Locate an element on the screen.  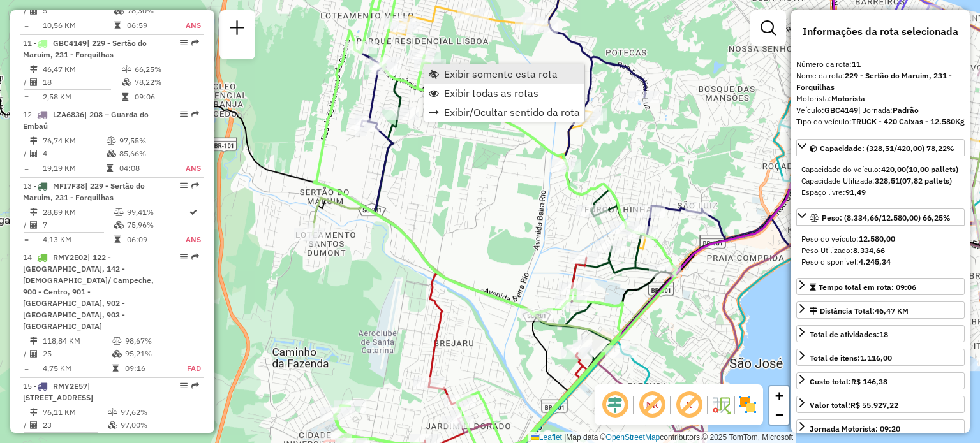
span: Ocultar deslocamento is located at coordinates (615, 405).